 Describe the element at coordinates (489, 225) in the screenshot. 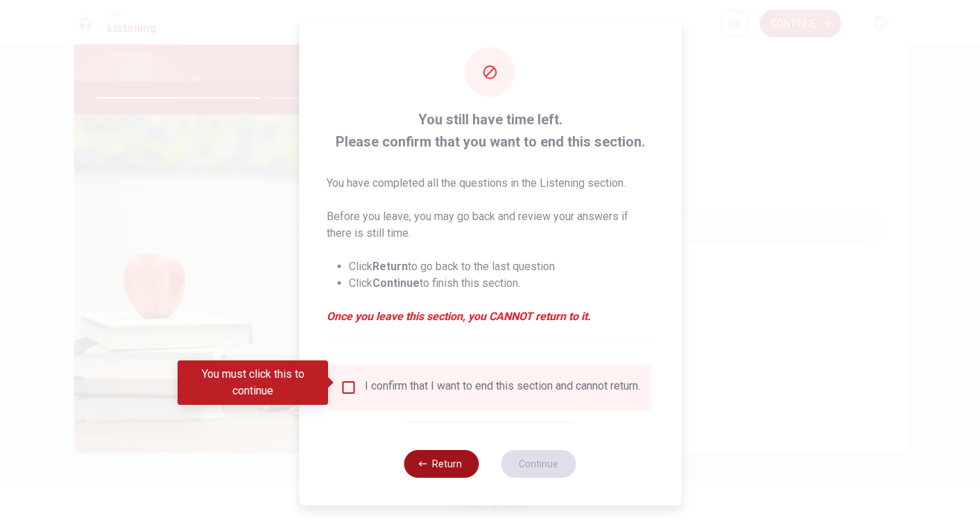

I see `p: Before you leave, you may go back and review your answers if there is still time.` at that location.